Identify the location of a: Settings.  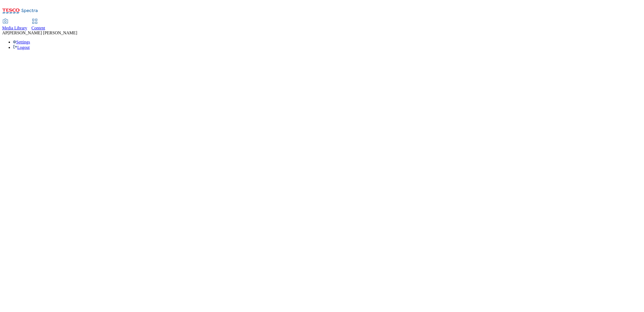
(22, 42).